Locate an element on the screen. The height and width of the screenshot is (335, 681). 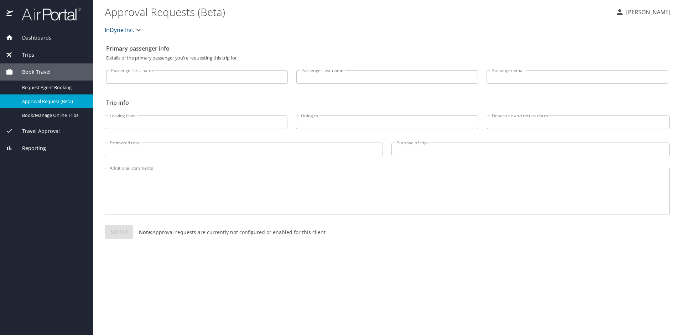
h2: Primary passenger info is located at coordinates (387, 48).